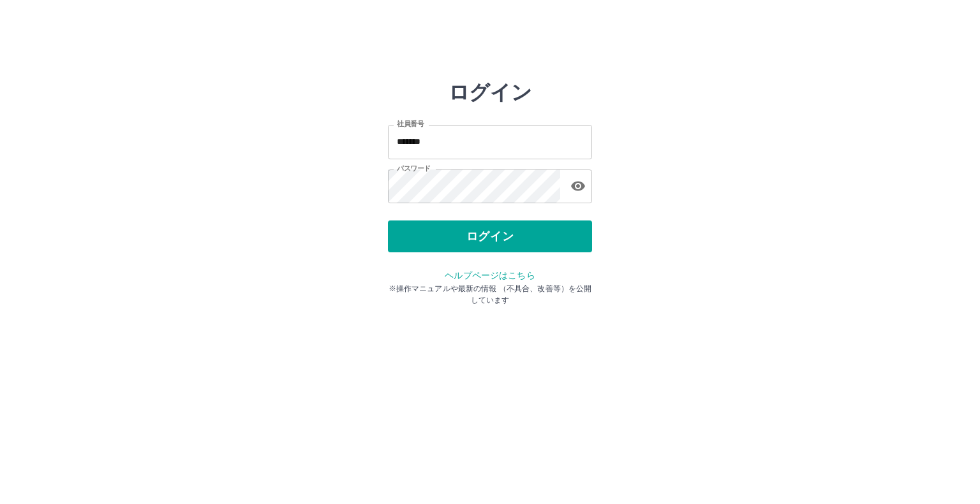 The height and width of the screenshot is (504, 980). Describe the element at coordinates (490, 92) in the screenshot. I see `h2: ログイン` at that location.